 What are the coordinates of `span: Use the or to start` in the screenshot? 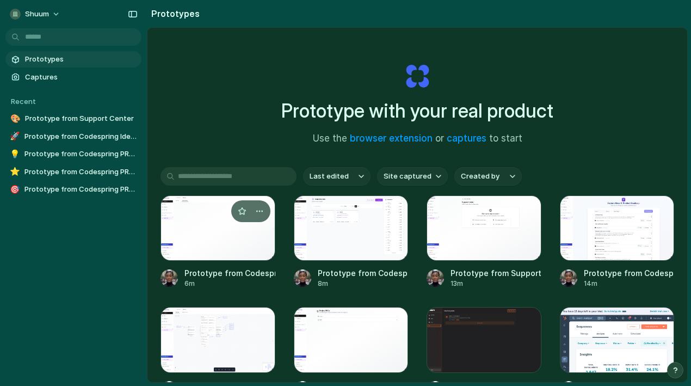 It's located at (418, 139).